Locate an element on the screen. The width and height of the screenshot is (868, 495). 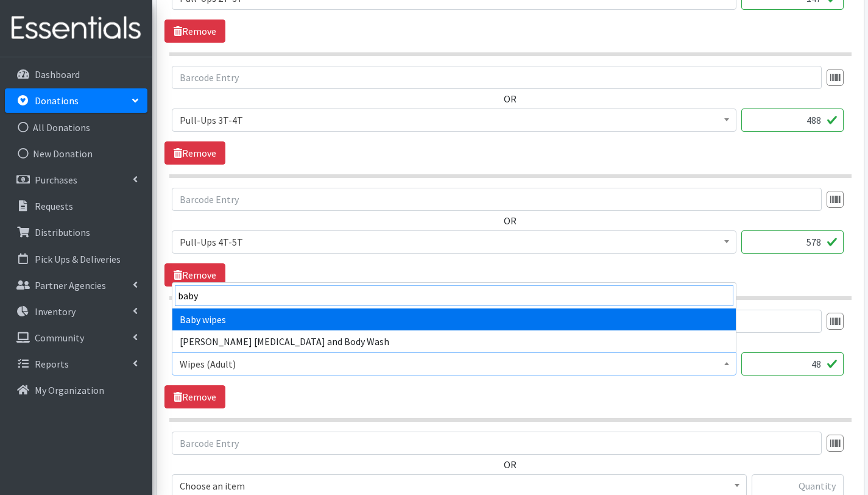
a: Pick Ups & Deliveries is located at coordinates (76, 259).